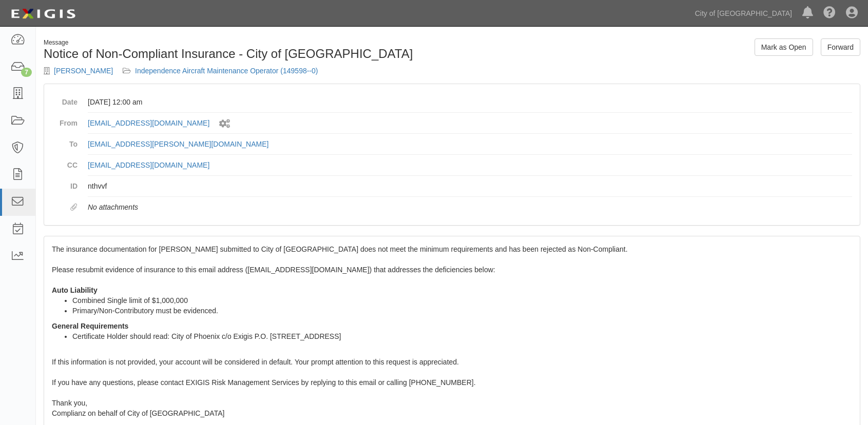 This screenshot has height=425, width=868. Describe the element at coordinates (113, 207) in the screenshot. I see `em: No attachments` at that location.